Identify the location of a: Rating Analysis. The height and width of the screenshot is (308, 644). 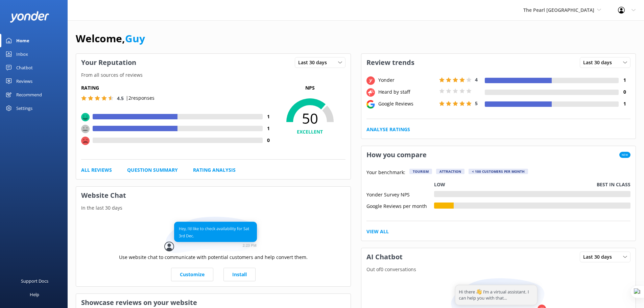
(215, 170).